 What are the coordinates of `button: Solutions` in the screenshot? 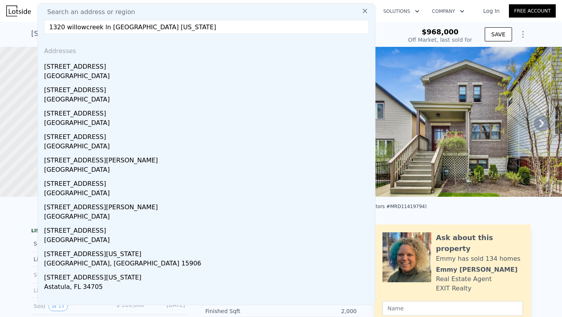 It's located at (401, 11).